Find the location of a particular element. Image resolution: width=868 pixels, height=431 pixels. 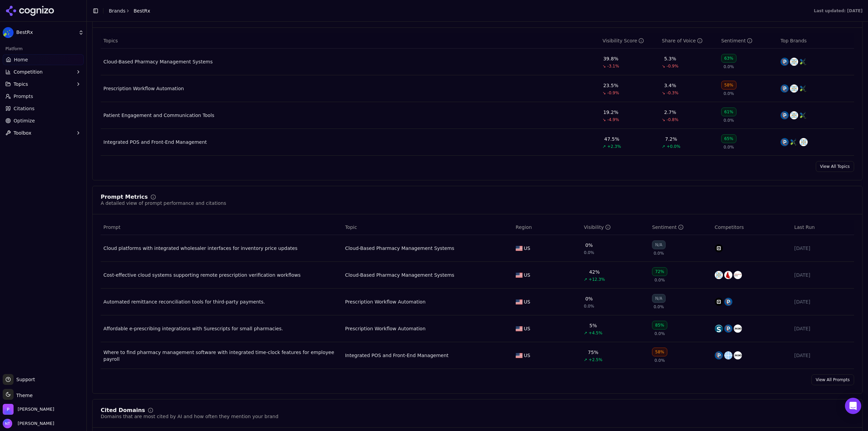

a: Affordable e-prescribing integrations with Surescripts for small pharmacies. is located at coordinates (222, 328).